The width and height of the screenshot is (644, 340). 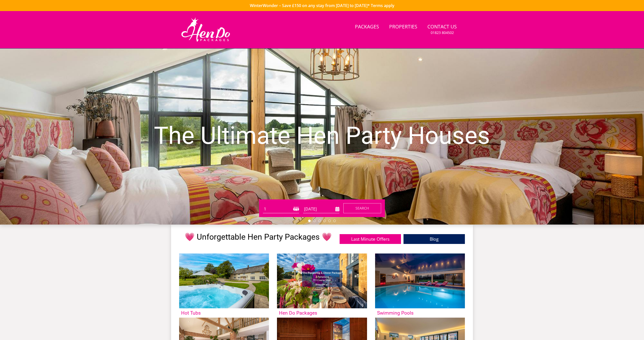 I want to click on img: Hen Do Packages, so click(x=205, y=30).